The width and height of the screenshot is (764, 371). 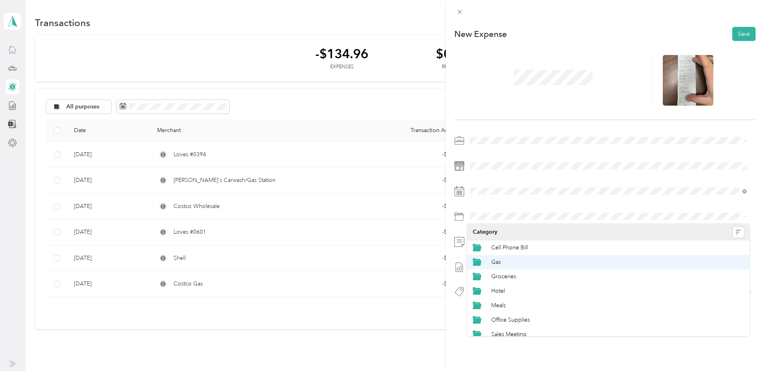 What do you see at coordinates (744, 34) in the screenshot?
I see `button: Save` at bounding box center [744, 34].